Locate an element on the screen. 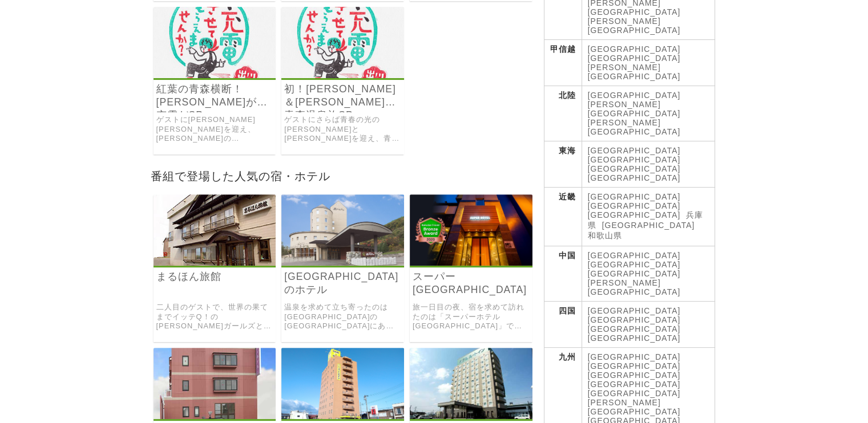 This screenshot has width=868, height=423. a: ホテルルートイン十和田 is located at coordinates (471, 416).